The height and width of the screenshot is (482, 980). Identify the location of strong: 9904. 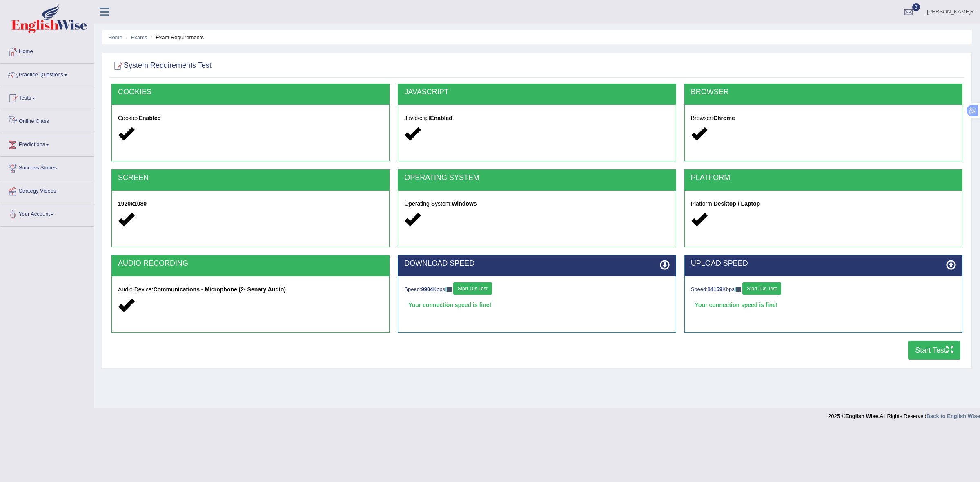
(428, 289).